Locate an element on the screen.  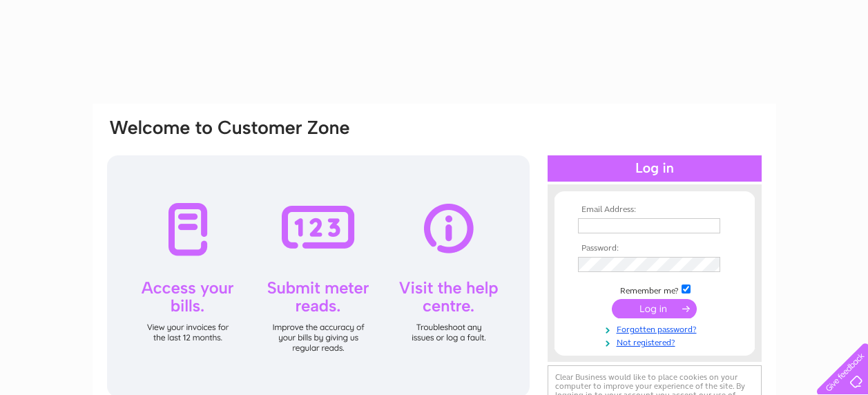
a: Forgotten password? is located at coordinates (656, 328).